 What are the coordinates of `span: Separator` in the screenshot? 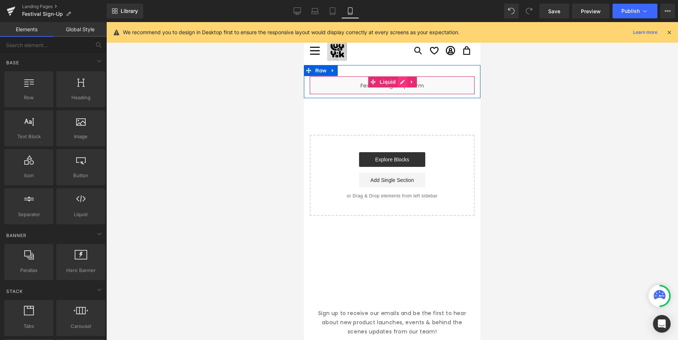 It's located at (29, 215).